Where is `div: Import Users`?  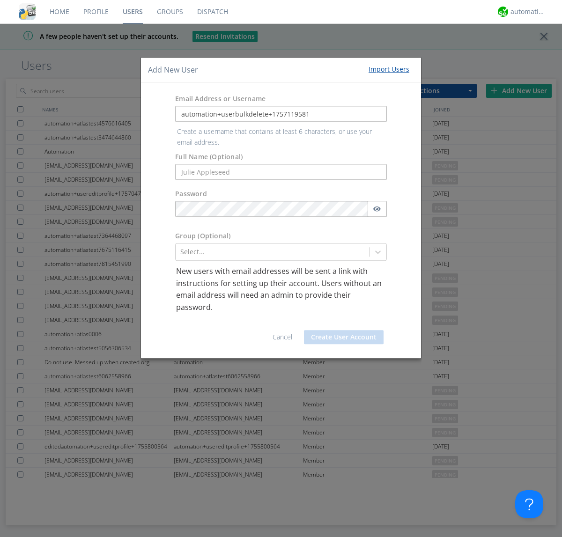 div: Import Users is located at coordinates (388, 69).